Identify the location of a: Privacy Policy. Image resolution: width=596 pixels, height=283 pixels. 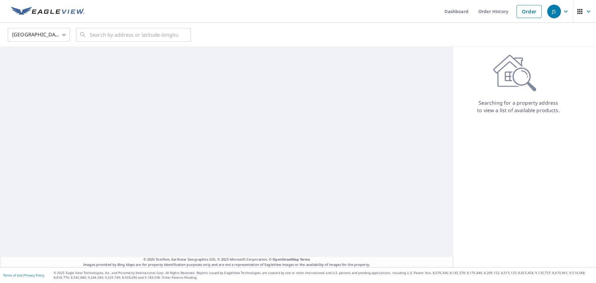
(34, 275).